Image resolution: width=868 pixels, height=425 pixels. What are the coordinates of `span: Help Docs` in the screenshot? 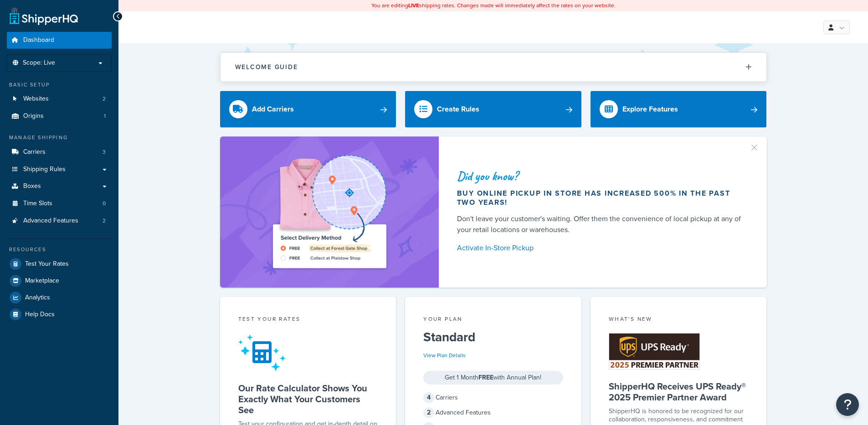 It's located at (40, 315).